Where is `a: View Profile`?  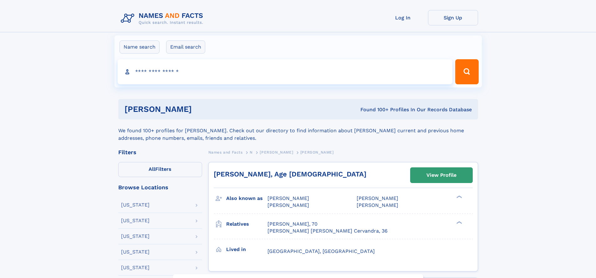 a: View Profile is located at coordinates (442, 175).